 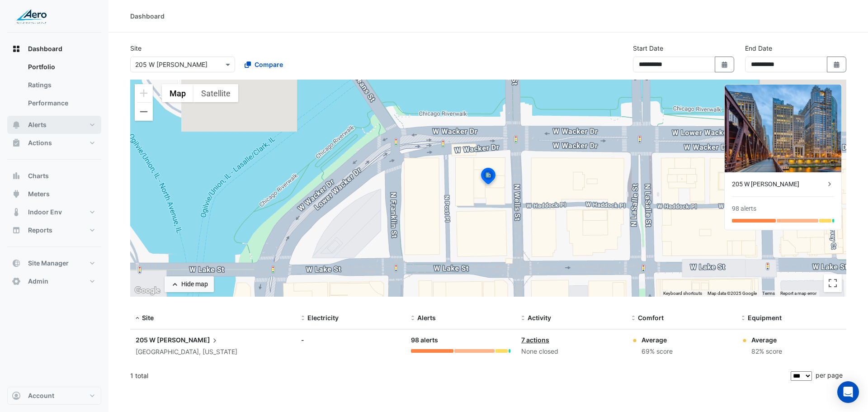 What do you see at coordinates (323, 318) in the screenshot?
I see `span: Electricity` at bounding box center [323, 318].